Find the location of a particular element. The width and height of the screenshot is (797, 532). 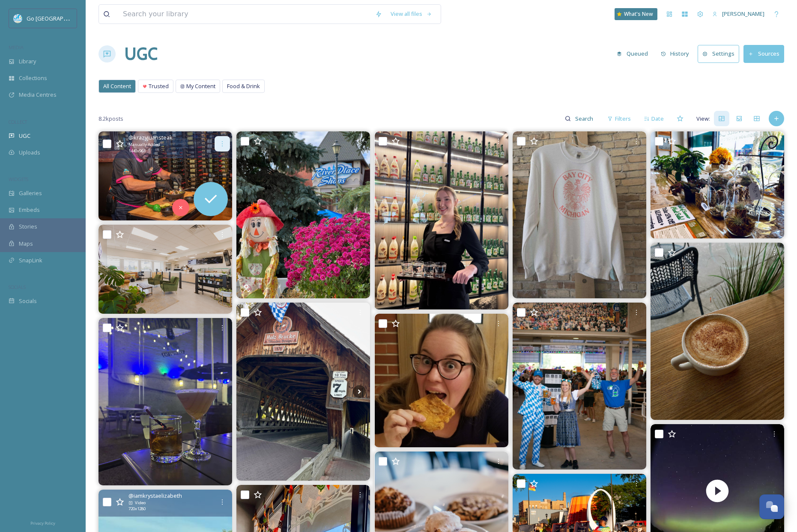

span: Food & Drink is located at coordinates (243, 86).